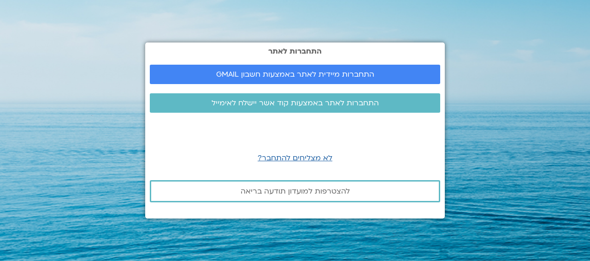  Describe the element at coordinates (295, 103) in the screenshot. I see `a: התחברות לאתר באמצעות קוד אשר יישלח לאימייל` at that location.